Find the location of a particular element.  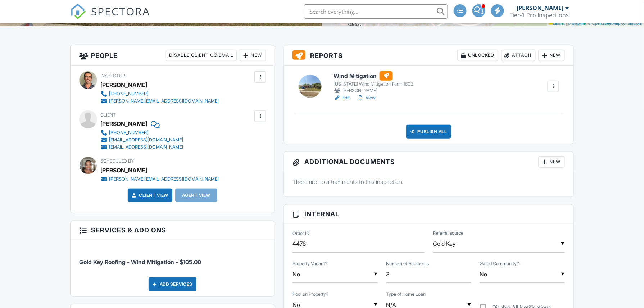

h6: Wind Mitigation is located at coordinates (373, 76).